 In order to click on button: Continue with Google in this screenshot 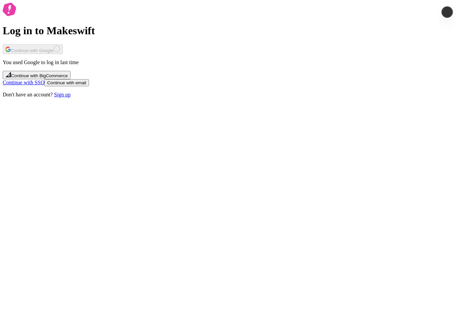, I will do `click(33, 49)`.